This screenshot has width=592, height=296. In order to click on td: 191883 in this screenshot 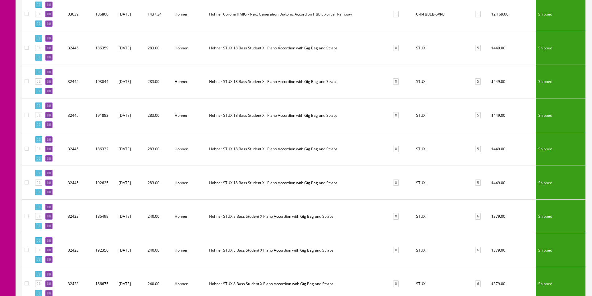, I will do `click(104, 115)`.